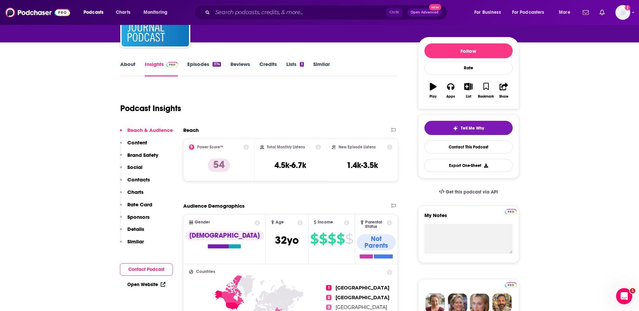  Describe the element at coordinates (135, 220) in the screenshot. I see `button: Sponsors` at that location.